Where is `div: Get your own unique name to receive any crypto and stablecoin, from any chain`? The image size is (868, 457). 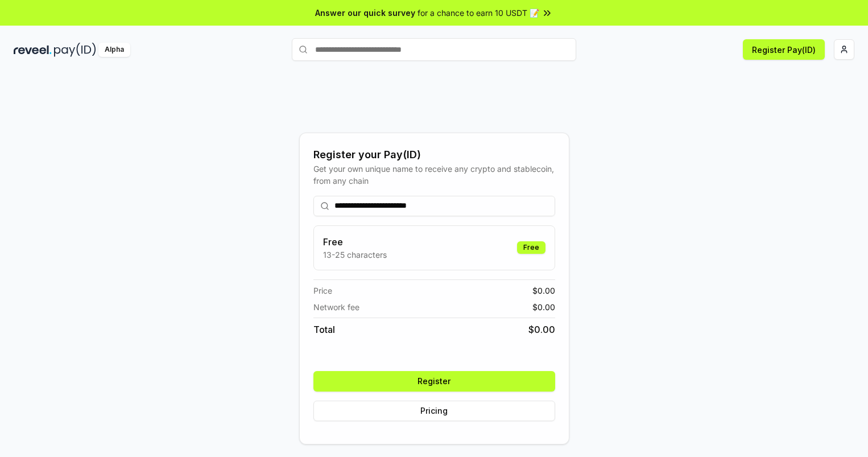
div: Get your own unique name to receive any crypto and stablecoin, from any chain is located at coordinates (434, 175).